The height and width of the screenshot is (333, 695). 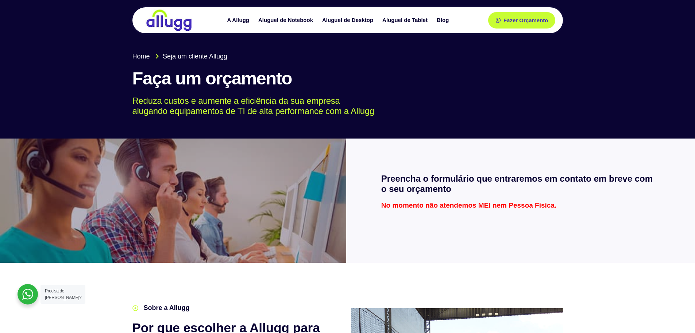 What do you see at coordinates (349, 20) in the screenshot?
I see `a: Aluguel de Desktop` at bounding box center [349, 20].